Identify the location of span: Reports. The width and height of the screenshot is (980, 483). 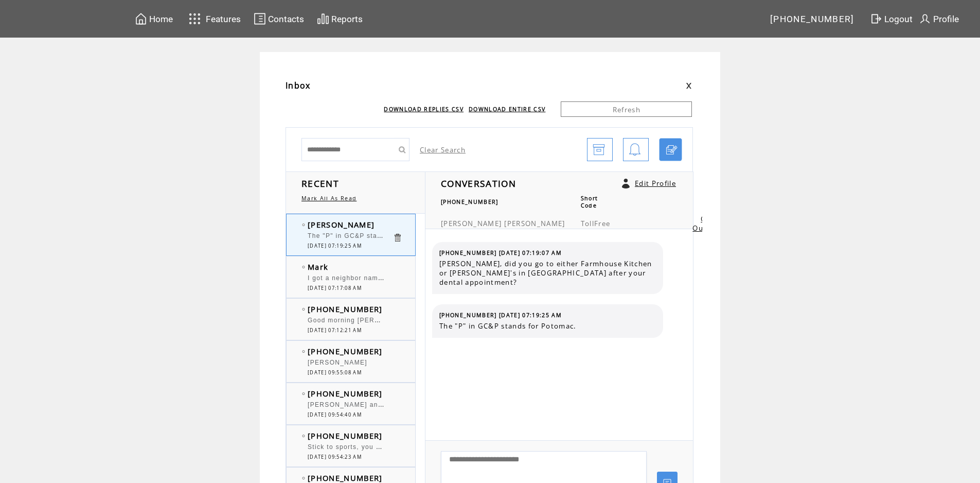
(347, 19).